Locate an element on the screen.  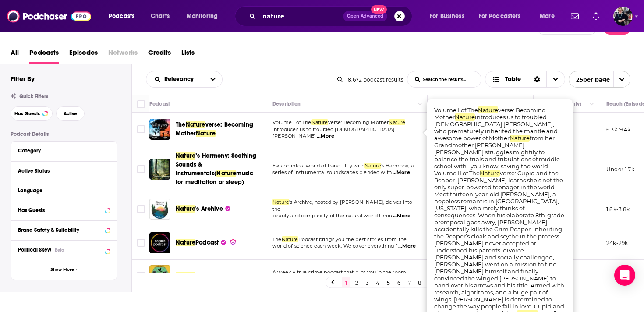
span: Active is located at coordinates (70, 113).